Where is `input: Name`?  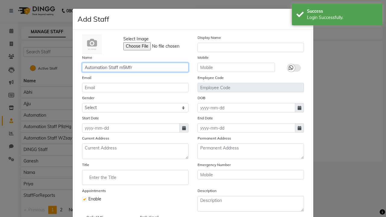 input: Name is located at coordinates (135, 67).